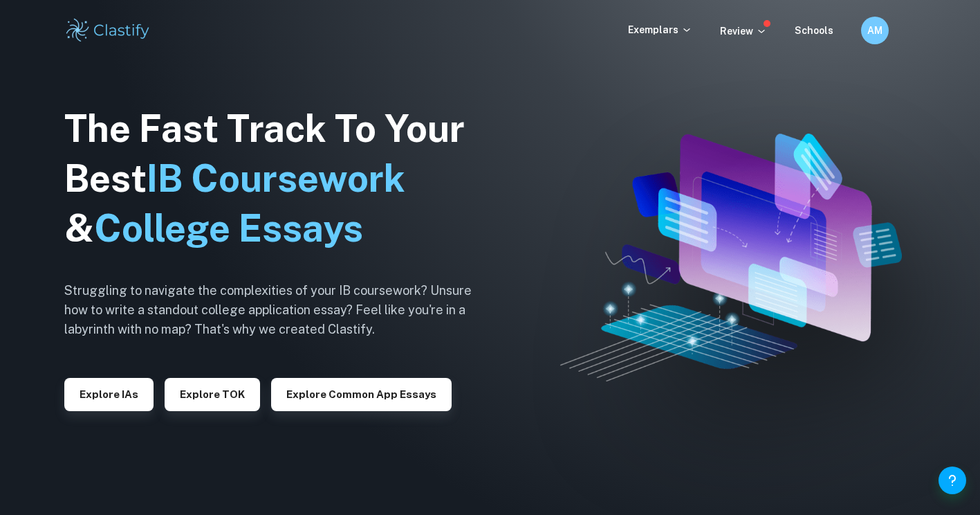 The image size is (980, 515). What do you see at coordinates (108, 30) in the screenshot?
I see `a: Clastify logo` at bounding box center [108, 30].